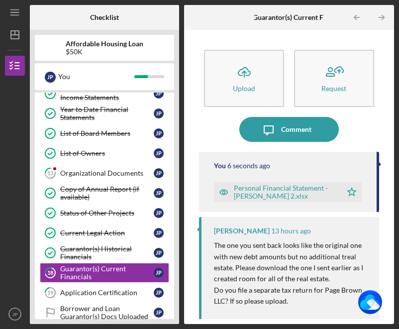 The height and width of the screenshot is (329, 399). What do you see at coordinates (107, 253) in the screenshot?
I see `div: Guarantor(s) Historical Financials` at bounding box center [107, 253].